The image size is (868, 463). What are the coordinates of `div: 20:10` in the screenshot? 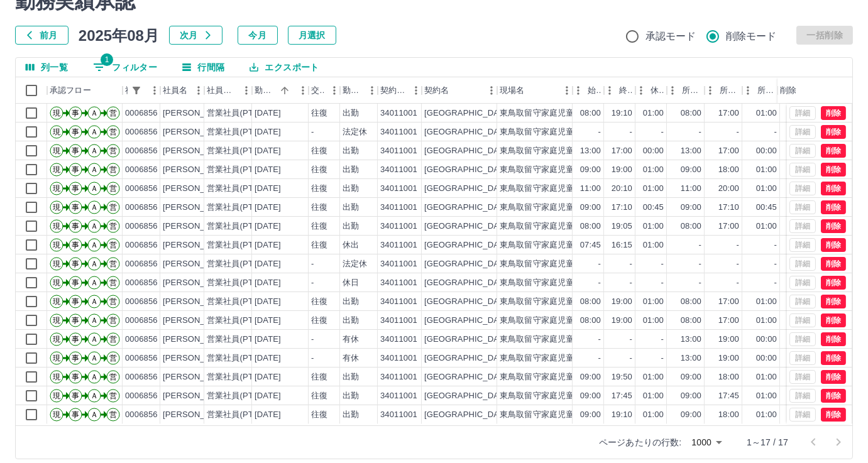 It's located at (621, 189).